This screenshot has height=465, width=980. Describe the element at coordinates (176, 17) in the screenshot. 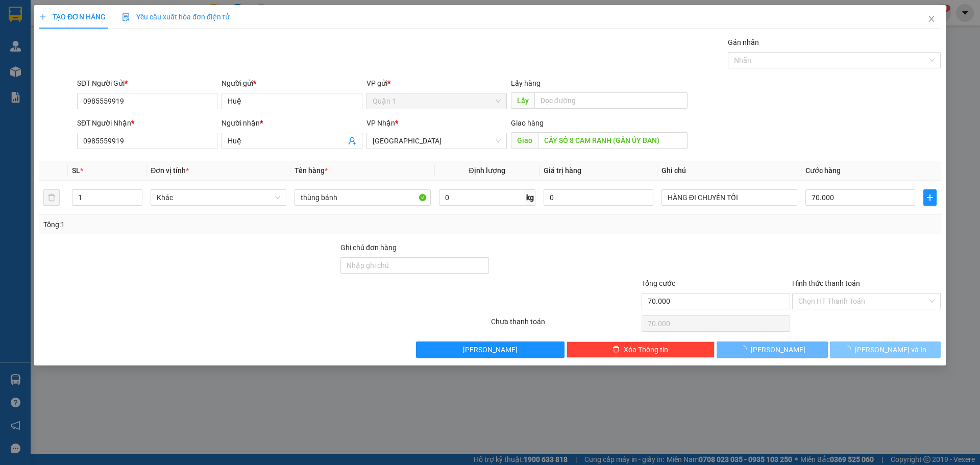

I see `span: Yêu cầu xuất hóa đơn điện tử` at that location.